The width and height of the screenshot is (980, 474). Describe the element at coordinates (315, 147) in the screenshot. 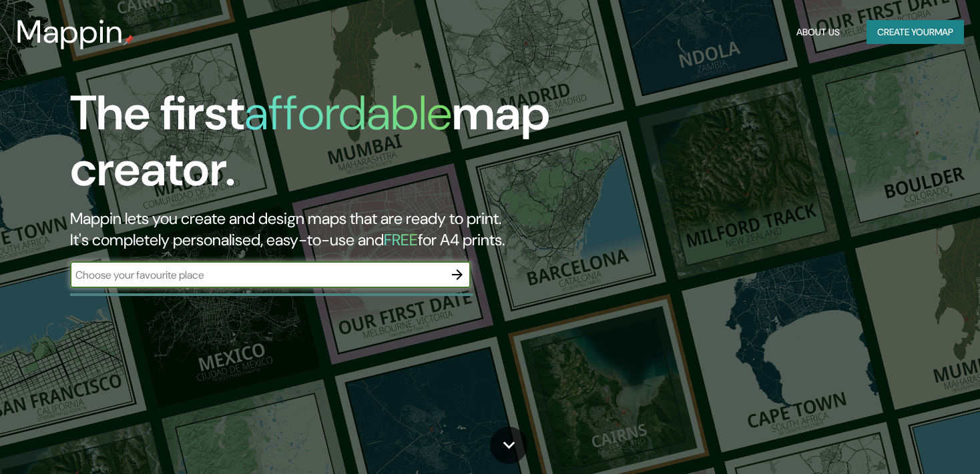

I see `h1: The first map creator.` at that location.